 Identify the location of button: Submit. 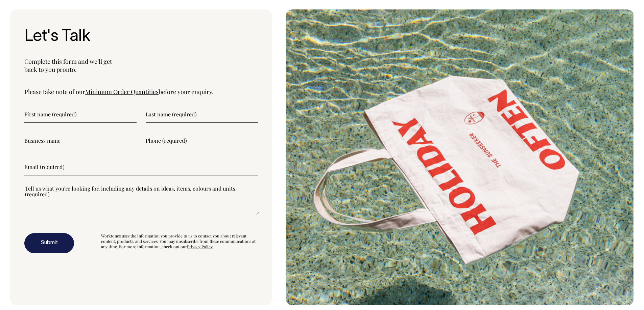
(49, 243).